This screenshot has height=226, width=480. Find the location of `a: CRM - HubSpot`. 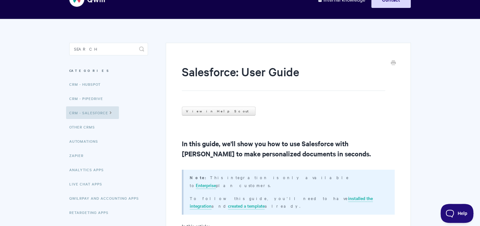

a: CRM - HubSpot is located at coordinates (87, 84).